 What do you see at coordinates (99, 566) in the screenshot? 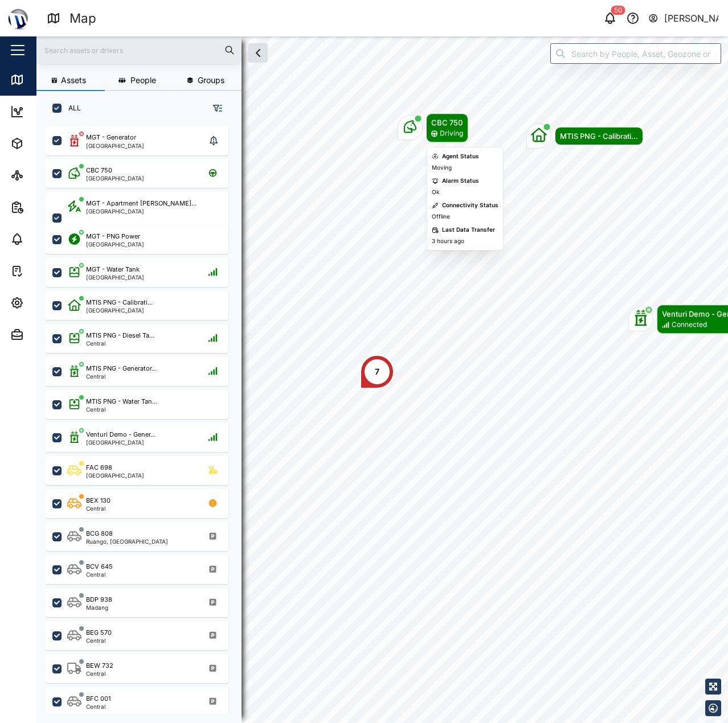
I see `div: BCV 645` at bounding box center [99, 566].